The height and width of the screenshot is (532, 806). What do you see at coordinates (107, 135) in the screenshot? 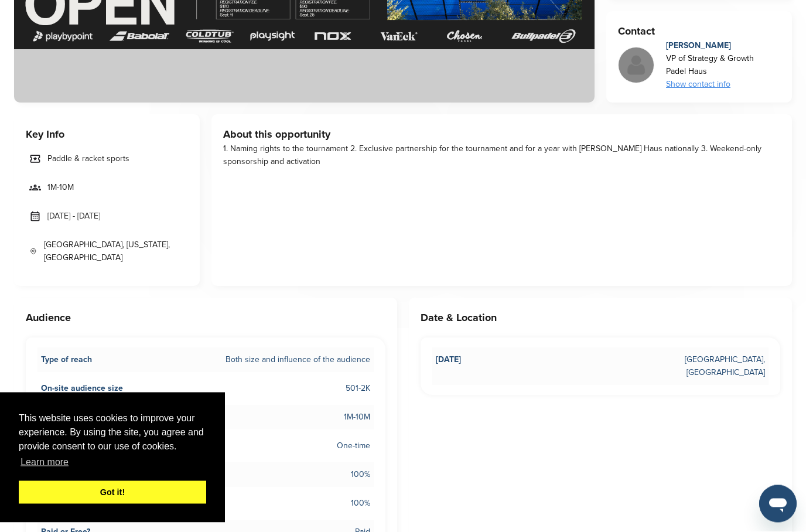
I see `h3: Key Info` at bounding box center [107, 135].